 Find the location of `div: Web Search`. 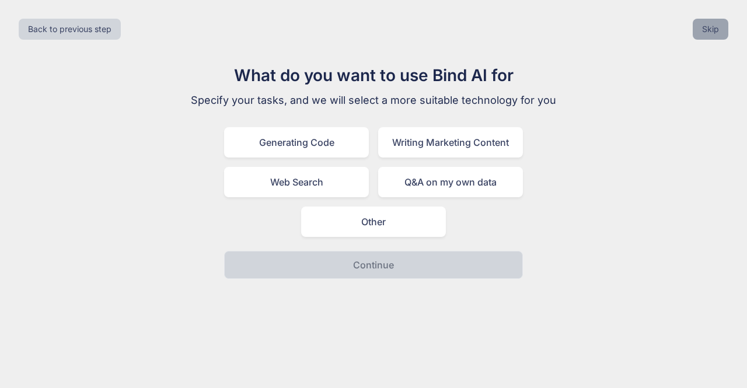

div: Web Search is located at coordinates (297, 182).